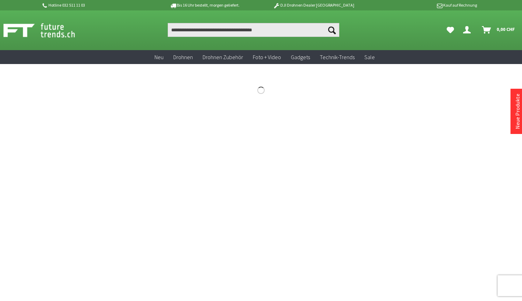 The image size is (522, 301). I want to click on p: Kauf auf Rechnung, so click(422, 5).